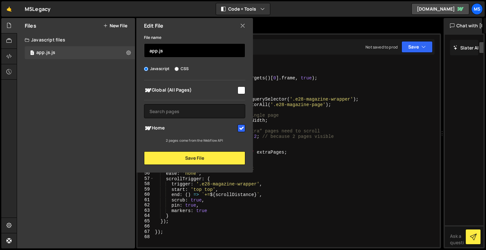 Image resolution: width=486 pixels, height=250 pixels. I want to click on div: 61, so click(146, 200).